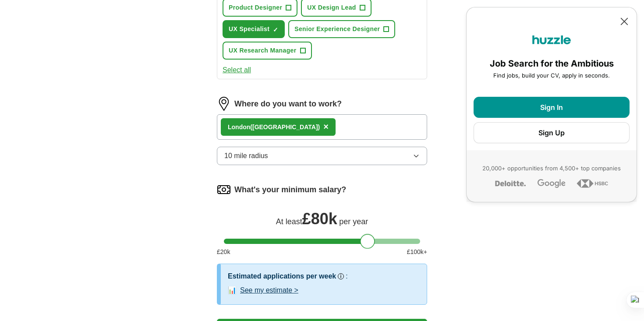 This screenshot has width=644, height=321. Describe the element at coordinates (320, 218) in the screenshot. I see `span: £ 80k` at that location.